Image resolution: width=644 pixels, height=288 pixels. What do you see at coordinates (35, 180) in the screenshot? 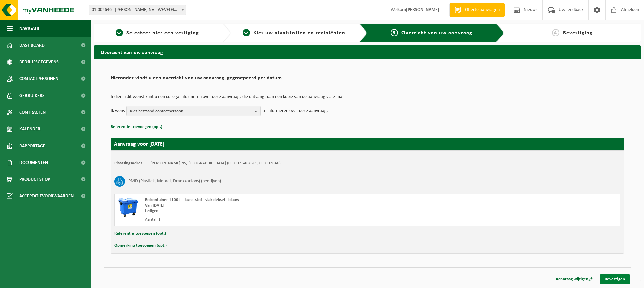
I see `span: Product Shop` at bounding box center [35, 180].